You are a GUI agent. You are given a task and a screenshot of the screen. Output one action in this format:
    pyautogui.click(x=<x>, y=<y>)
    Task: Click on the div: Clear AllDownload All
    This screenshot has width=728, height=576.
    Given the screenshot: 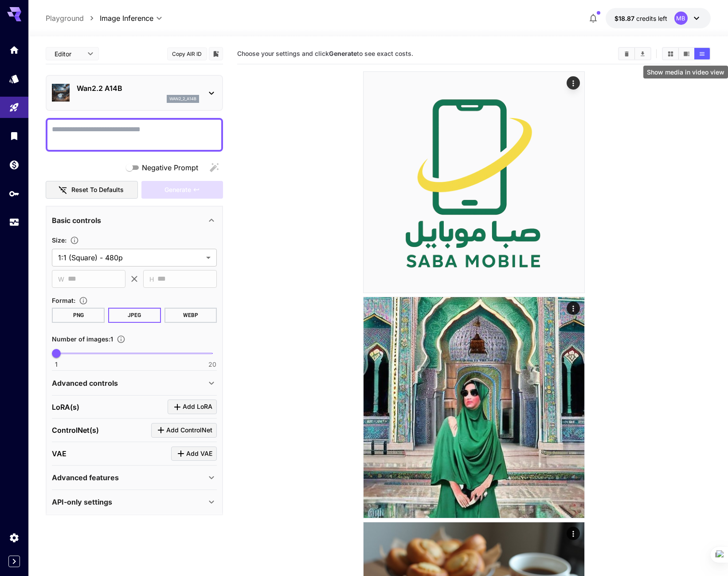 What is the action you would take?
    pyautogui.click(x=634, y=53)
    